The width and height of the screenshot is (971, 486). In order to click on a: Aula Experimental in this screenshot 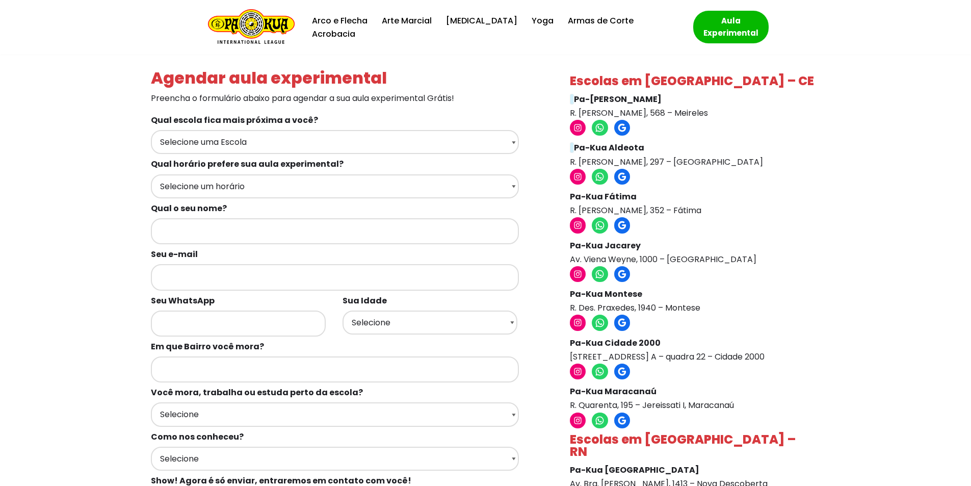, I will do `click(731, 27)`.